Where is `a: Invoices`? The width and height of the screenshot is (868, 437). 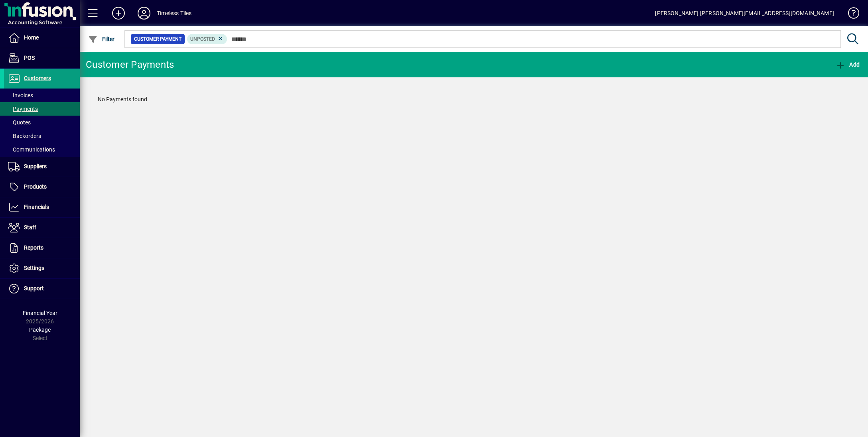 a: Invoices is located at coordinates (42, 96).